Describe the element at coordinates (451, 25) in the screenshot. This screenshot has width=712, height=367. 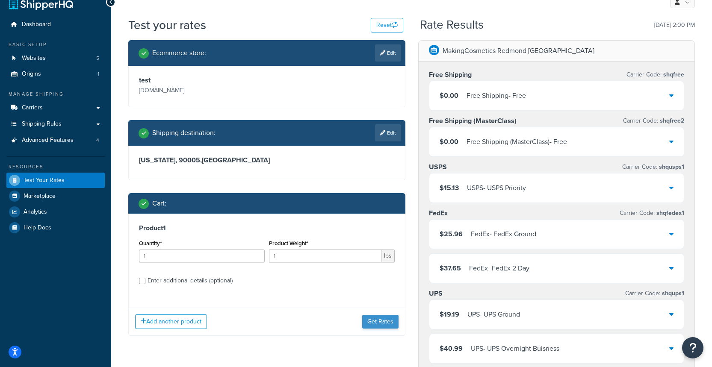
I see `h2: Rate Results` at that location.